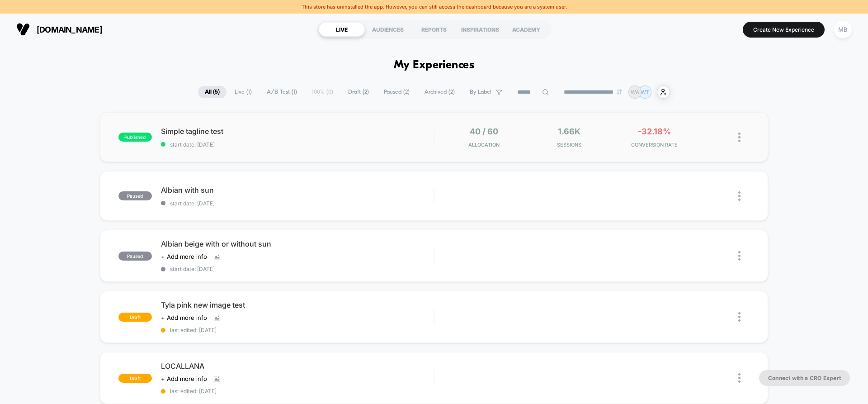  I want to click on span: 1.66k, so click(569, 132).